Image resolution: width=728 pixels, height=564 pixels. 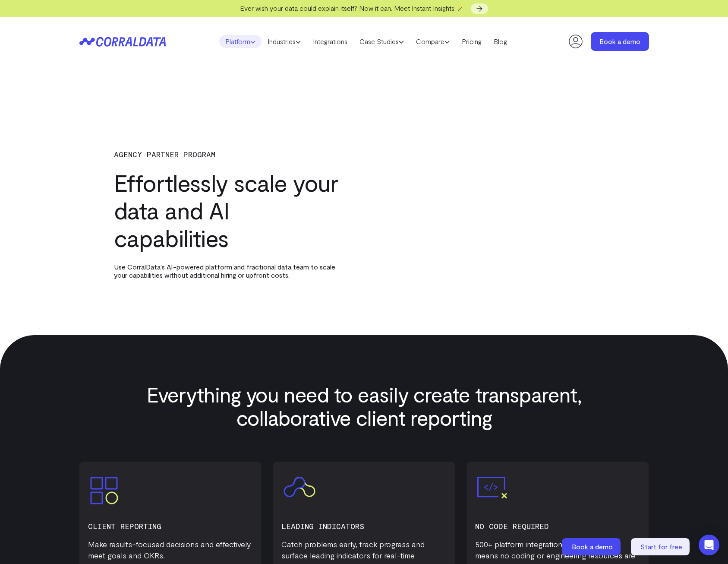 What do you see at coordinates (661, 546) in the screenshot?
I see `span: Start for free` at bounding box center [661, 546].